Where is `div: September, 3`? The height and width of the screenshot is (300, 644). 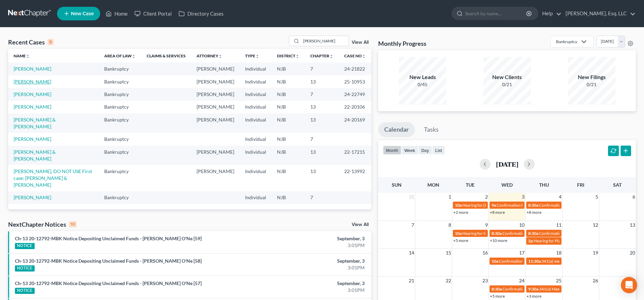
div: September, 3 is located at coordinates (309, 284).